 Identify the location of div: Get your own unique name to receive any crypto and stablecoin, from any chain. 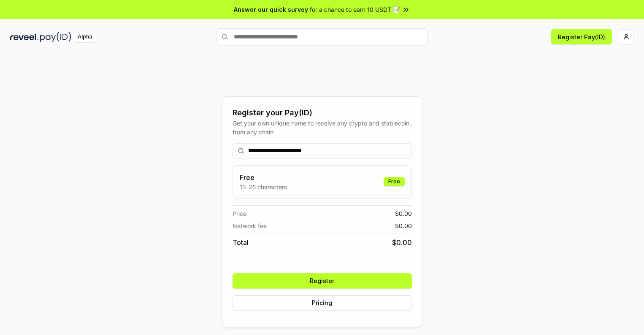
(322, 128).